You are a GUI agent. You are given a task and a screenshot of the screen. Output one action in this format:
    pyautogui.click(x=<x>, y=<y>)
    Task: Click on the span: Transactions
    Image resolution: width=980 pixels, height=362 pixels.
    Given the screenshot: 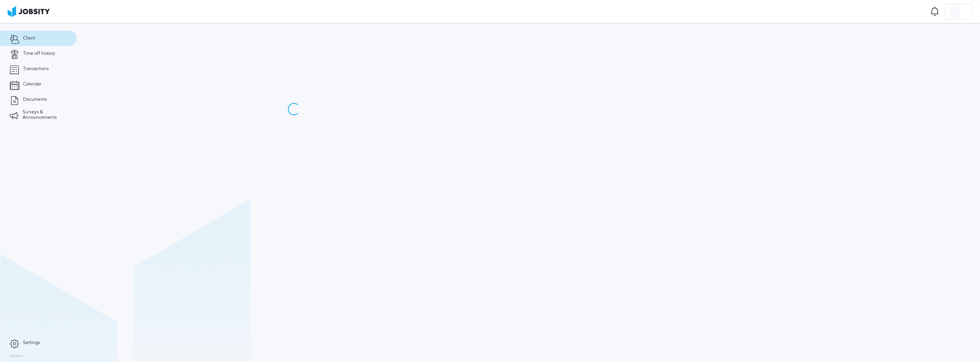 What is the action you would take?
    pyautogui.click(x=36, y=69)
    